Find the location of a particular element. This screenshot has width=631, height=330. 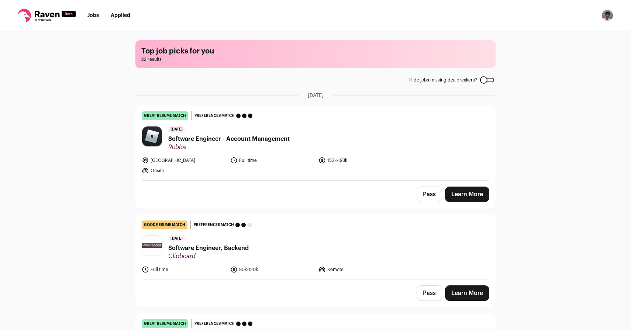

span: Software Engineer - Account Management is located at coordinates (229, 139).